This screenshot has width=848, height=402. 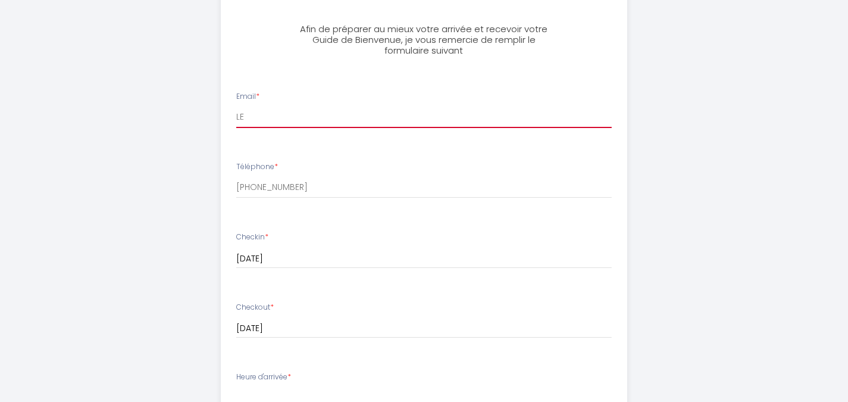 What do you see at coordinates (248, 96) in the screenshot?
I see `label: Email` at bounding box center [248, 96].